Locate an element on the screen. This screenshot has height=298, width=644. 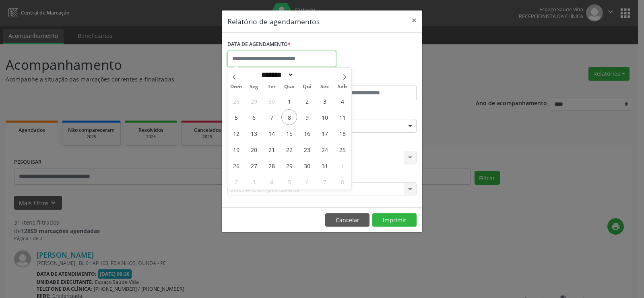
span: Outubro 23, 2025 is located at coordinates (307, 149).